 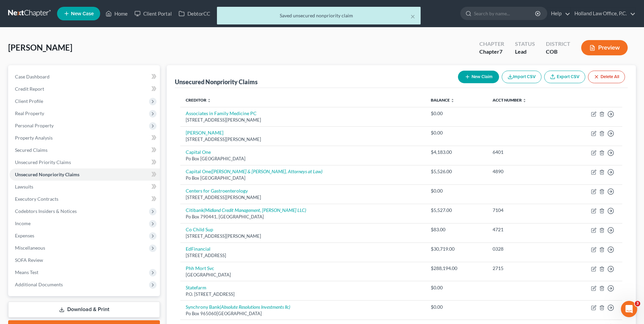 I want to click on a: Case Dashboard, so click(x=85, y=77).